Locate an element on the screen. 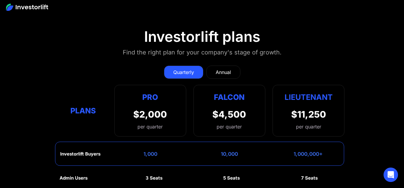  div: Investorlift plans is located at coordinates (202, 37).